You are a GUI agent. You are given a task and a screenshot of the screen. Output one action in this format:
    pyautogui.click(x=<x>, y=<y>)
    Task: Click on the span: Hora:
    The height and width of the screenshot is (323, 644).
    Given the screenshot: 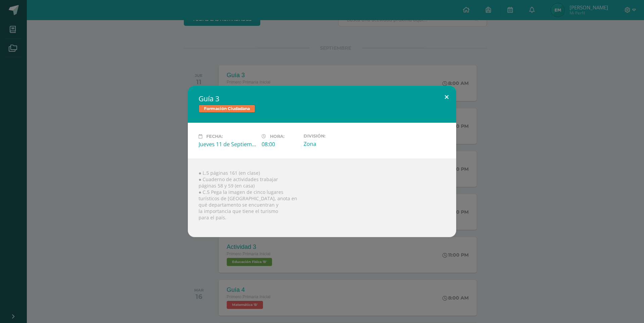 What is the action you would take?
    pyautogui.click(x=277, y=136)
    